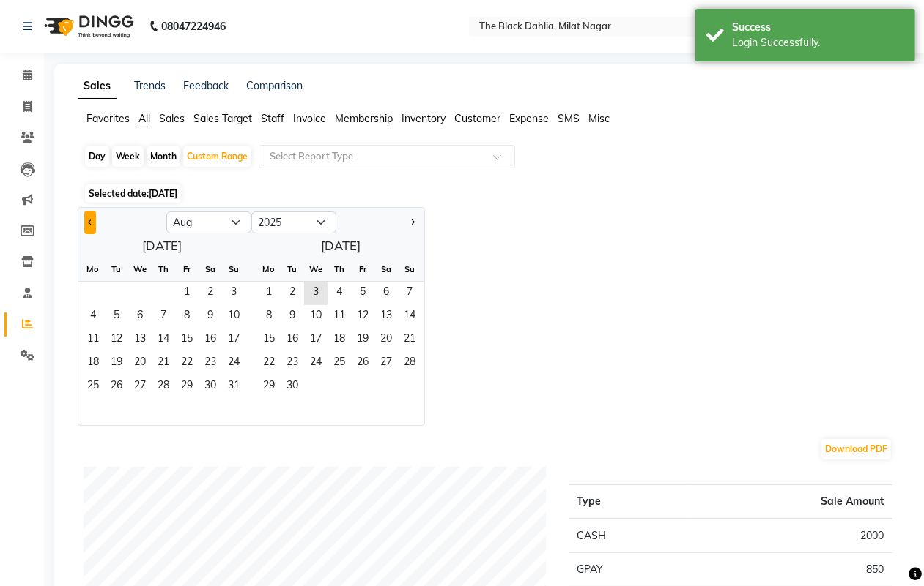  What do you see at coordinates (234, 317) in the screenshot?
I see `div: Sunday, August 10, 2025` at bounding box center [234, 317].